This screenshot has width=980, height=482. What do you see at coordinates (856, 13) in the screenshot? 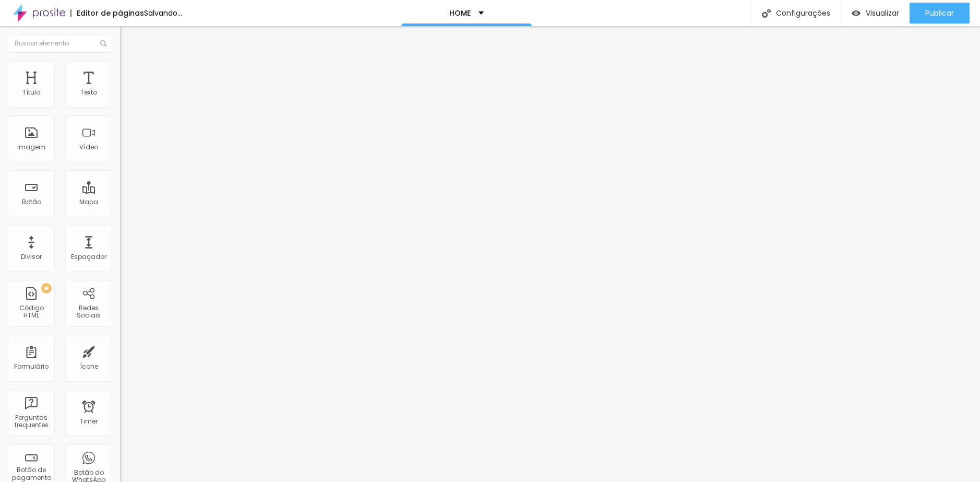
I see `img: view-1.svg` at bounding box center [856, 13].